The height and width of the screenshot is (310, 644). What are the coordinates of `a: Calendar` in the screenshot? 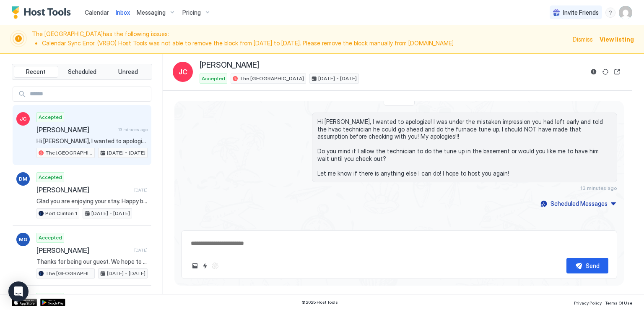 It's located at (97, 12).